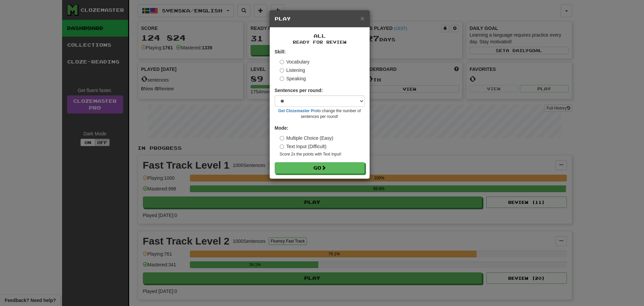 Image resolution: width=644 pixels, height=306 pixels. Describe the element at coordinates (282, 79) in the screenshot. I see `input: Speaking` at that location.